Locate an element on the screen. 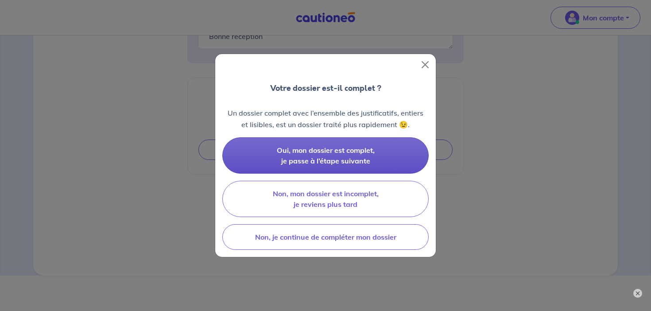  p: Un dossier complet avec l’ensemble des justificatifs, entiers et lisibles, est un dossier traité ... is located at coordinates (325, 119).